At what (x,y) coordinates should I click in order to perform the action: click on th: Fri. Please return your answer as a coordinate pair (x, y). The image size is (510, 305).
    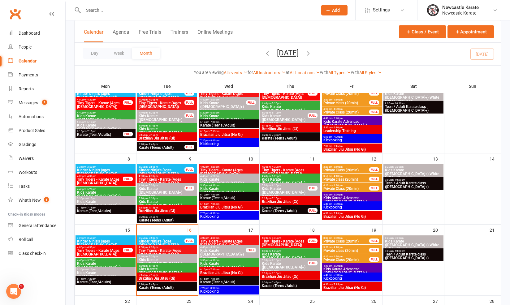
    Looking at the image, I should click on (352, 86).